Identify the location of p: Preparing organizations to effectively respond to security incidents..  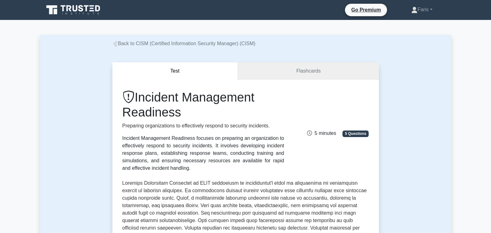
(203, 126).